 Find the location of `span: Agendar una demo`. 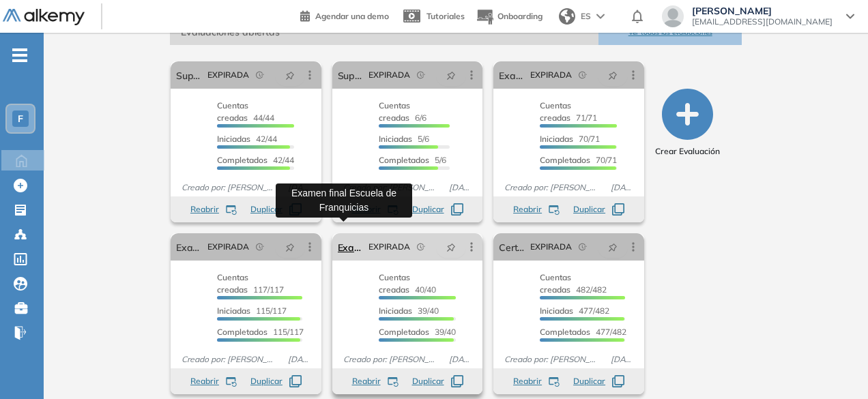

span: Agendar una demo is located at coordinates (352, 16).